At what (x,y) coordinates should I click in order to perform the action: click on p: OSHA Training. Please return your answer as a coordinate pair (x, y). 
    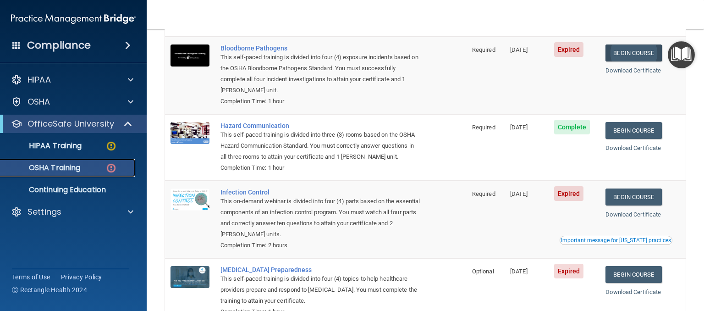
    Looking at the image, I should click on (43, 168).